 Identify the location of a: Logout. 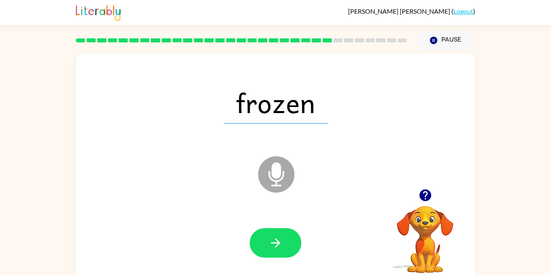
(463, 11).